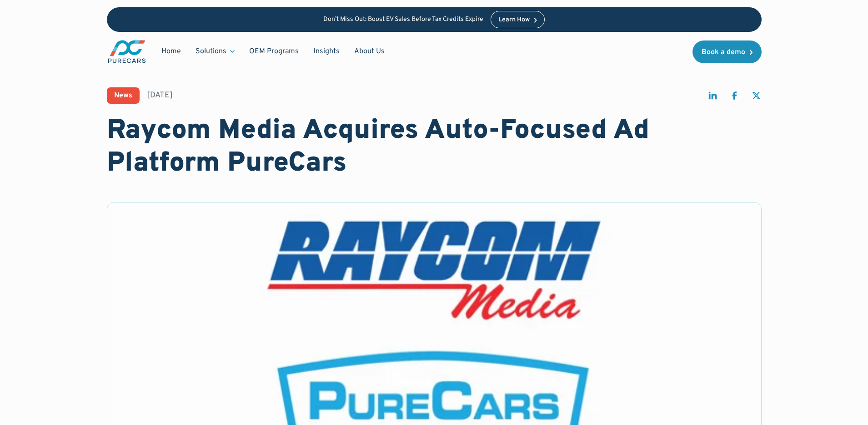 Image resolution: width=868 pixels, height=425 pixels. I want to click on div: News, so click(123, 96).